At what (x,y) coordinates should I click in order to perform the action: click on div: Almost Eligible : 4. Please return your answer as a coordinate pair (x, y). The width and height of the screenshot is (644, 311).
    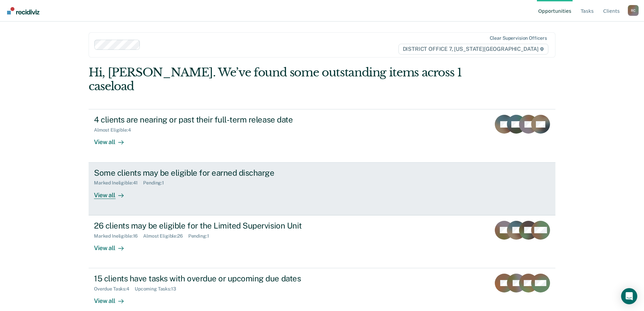
    Looking at the image, I should click on (115, 130).